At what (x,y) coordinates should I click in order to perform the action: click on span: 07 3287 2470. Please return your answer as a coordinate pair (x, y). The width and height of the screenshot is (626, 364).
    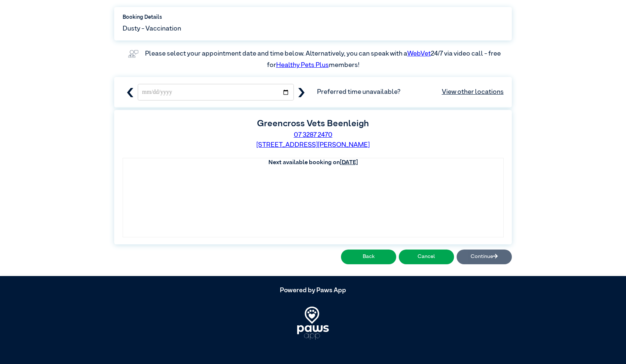
    Looking at the image, I should click on (313, 135).